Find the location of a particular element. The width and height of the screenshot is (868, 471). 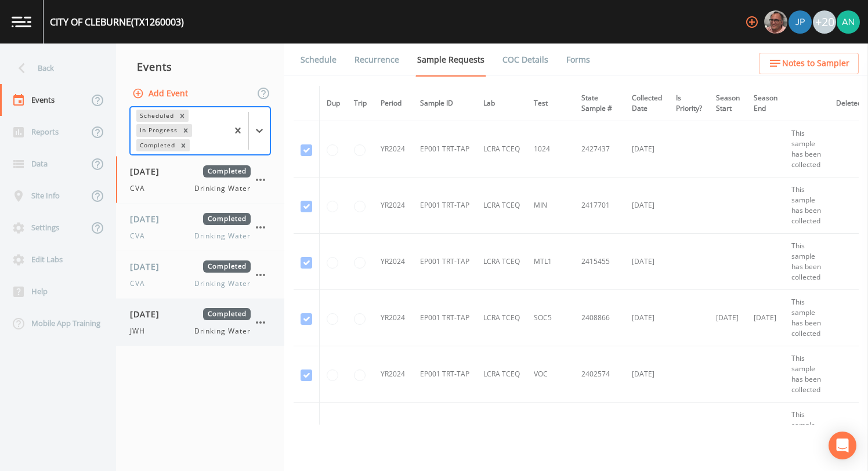

th: Sample ID is located at coordinates (445, 103).